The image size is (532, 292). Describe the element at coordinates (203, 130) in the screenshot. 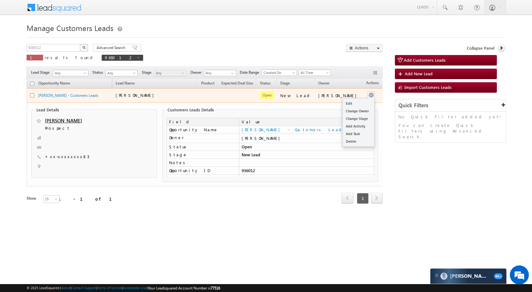

I see `td: Opportunity Name` at that location.